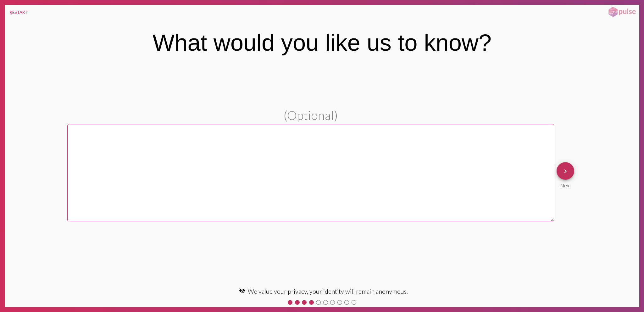 The image size is (644, 312). Describe the element at coordinates (565, 184) in the screenshot. I see `div: Next` at that location.